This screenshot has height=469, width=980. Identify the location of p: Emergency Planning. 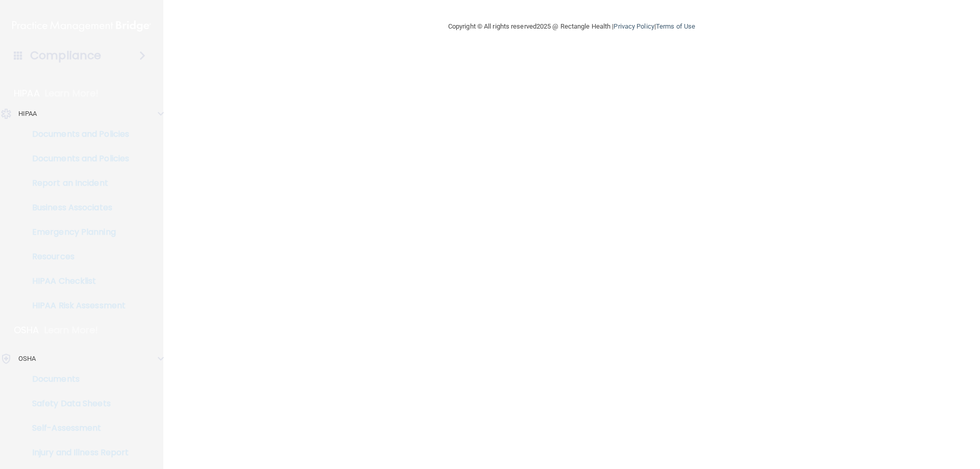
(76, 232).